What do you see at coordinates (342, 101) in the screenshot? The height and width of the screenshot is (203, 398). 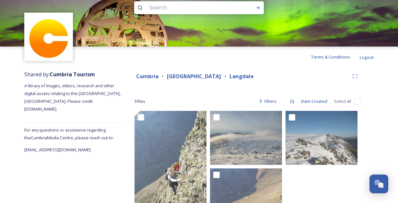 I see `span: Select all` at bounding box center [342, 101].